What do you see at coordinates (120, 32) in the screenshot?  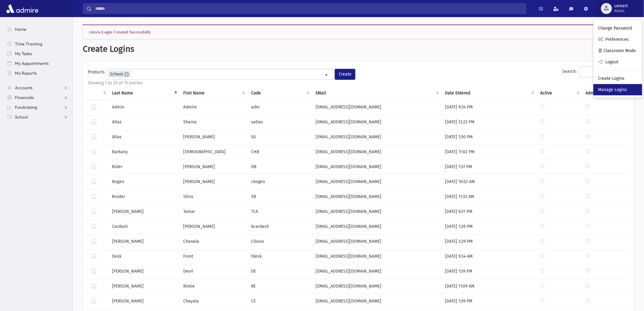 I see `span: cdavis-Login Created Successfully` at bounding box center [120, 32].